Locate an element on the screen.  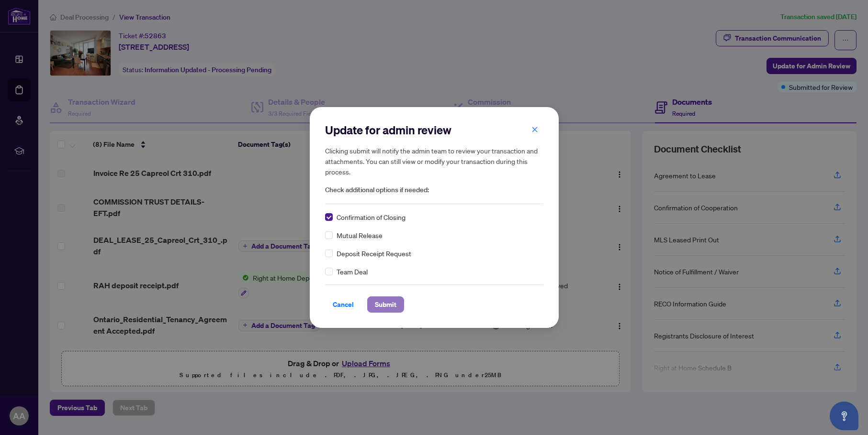
button: Open asap is located at coordinates (845, 416).